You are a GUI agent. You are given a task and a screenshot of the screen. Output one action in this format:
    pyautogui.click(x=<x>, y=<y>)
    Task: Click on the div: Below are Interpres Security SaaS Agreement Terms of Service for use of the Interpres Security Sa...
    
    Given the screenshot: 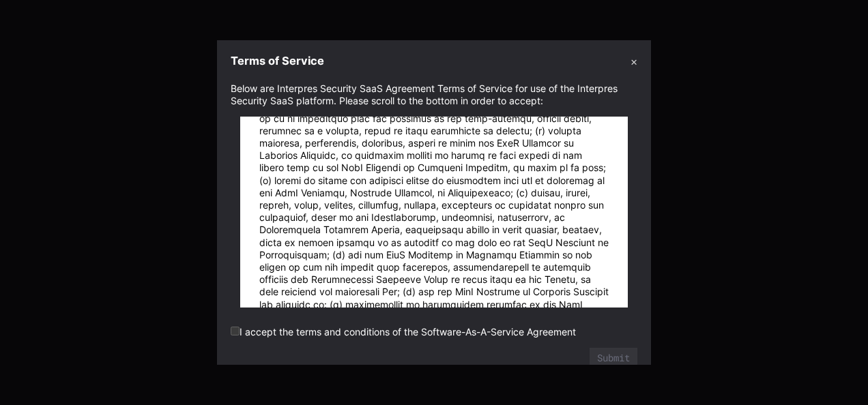 What is the action you would take?
    pyautogui.click(x=434, y=95)
    